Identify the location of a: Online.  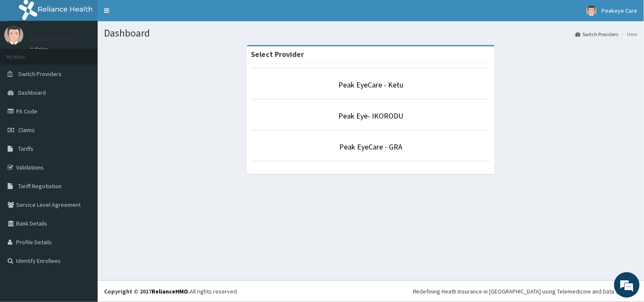
(40, 49).